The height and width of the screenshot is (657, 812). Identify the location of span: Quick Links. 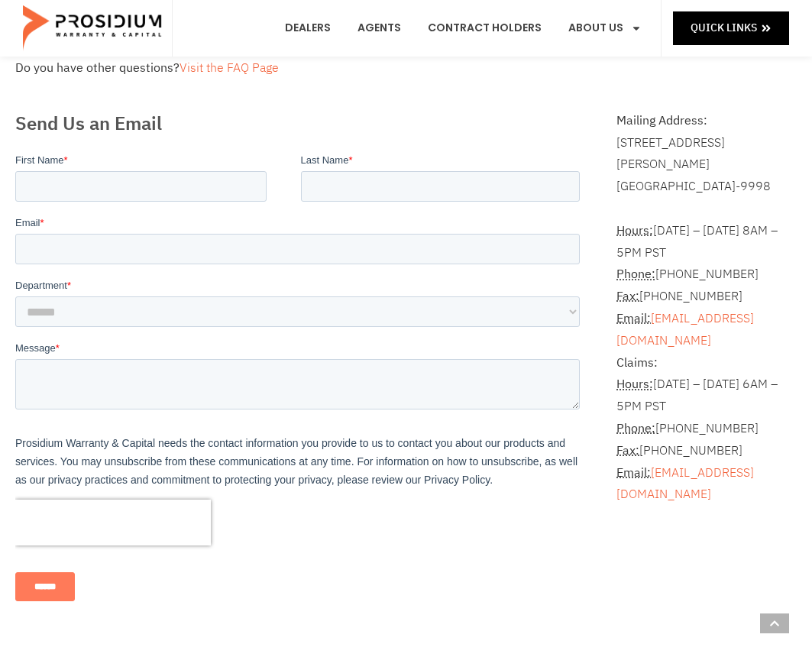
(723, 27).